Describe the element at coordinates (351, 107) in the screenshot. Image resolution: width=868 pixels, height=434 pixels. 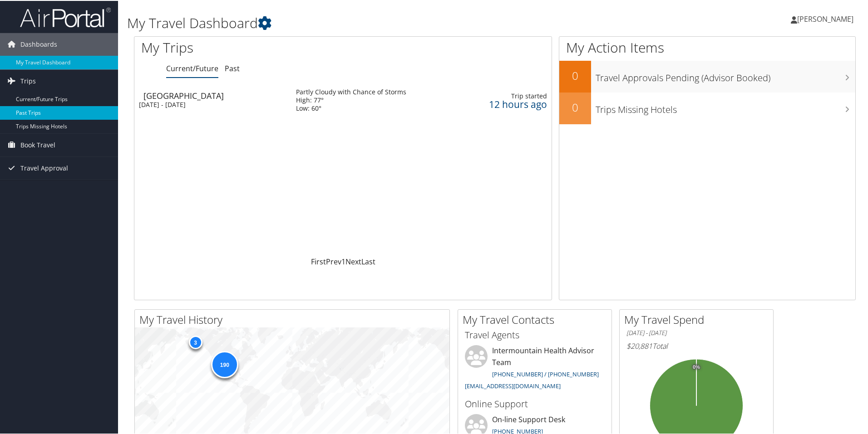
I see `div: Low: 60°` at that location.